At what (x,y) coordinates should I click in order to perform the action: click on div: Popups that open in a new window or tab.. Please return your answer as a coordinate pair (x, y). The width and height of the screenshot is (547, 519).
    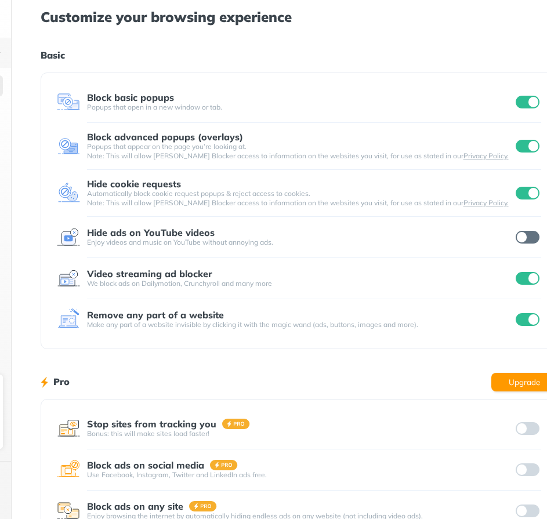
    Looking at the image, I should click on (300, 107).